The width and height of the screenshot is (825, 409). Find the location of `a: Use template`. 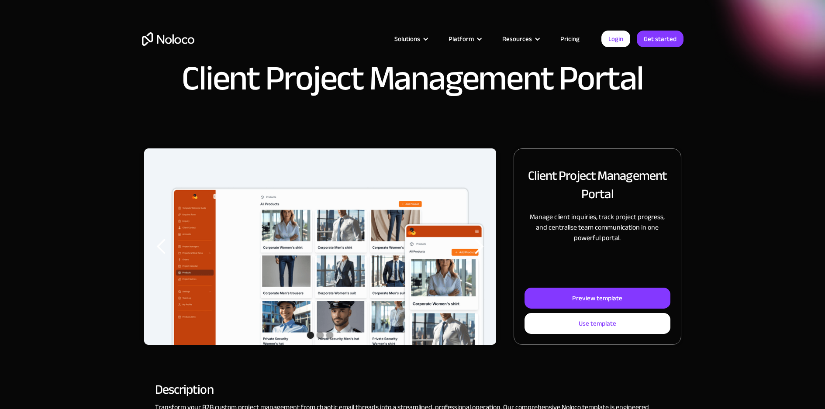

a: Use template is located at coordinates (597, 324).